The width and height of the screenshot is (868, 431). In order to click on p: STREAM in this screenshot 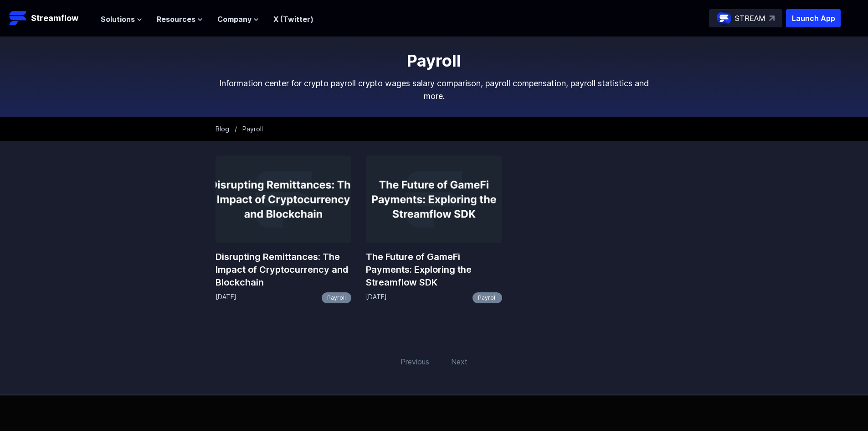, I will do `click(750, 18)`.